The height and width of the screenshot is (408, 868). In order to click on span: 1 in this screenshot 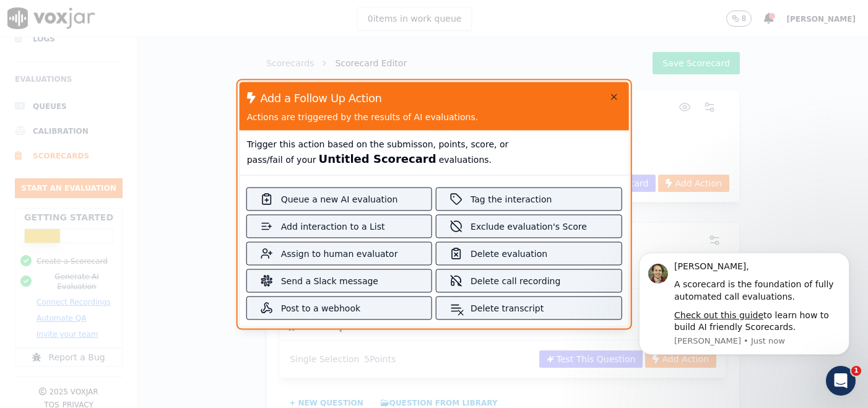, I will do `click(856, 371)`.